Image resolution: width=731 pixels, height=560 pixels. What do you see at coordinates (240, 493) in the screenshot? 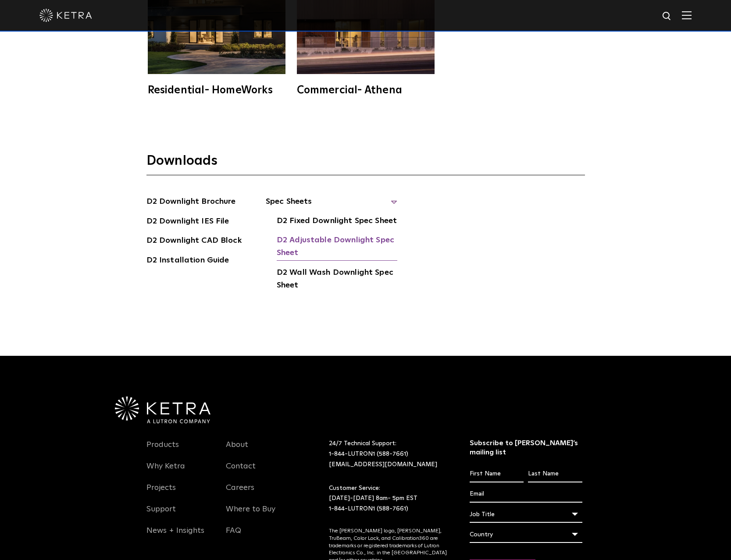
I see `a: Careers` at bounding box center [240, 493].